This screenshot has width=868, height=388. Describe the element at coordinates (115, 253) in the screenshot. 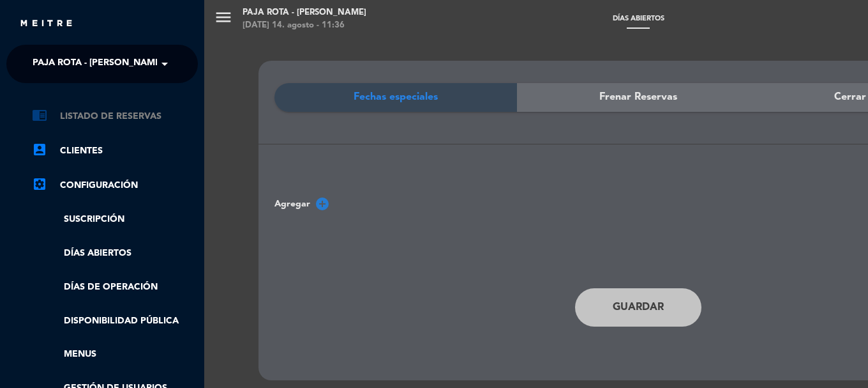

I see `a: Días abiertos` at that location.